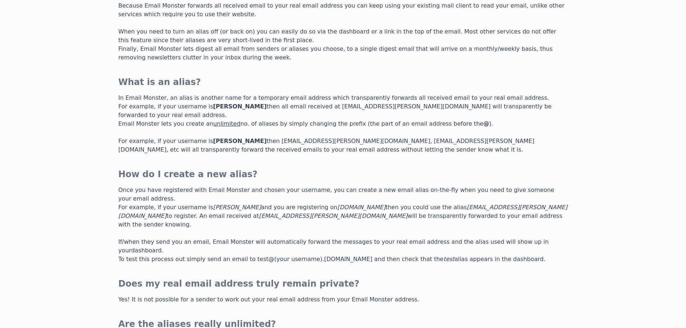 Image resolution: width=686 pixels, height=328 pixels. Describe the element at coordinates (343, 82) in the screenshot. I see `h3: What is an alias?` at that location.